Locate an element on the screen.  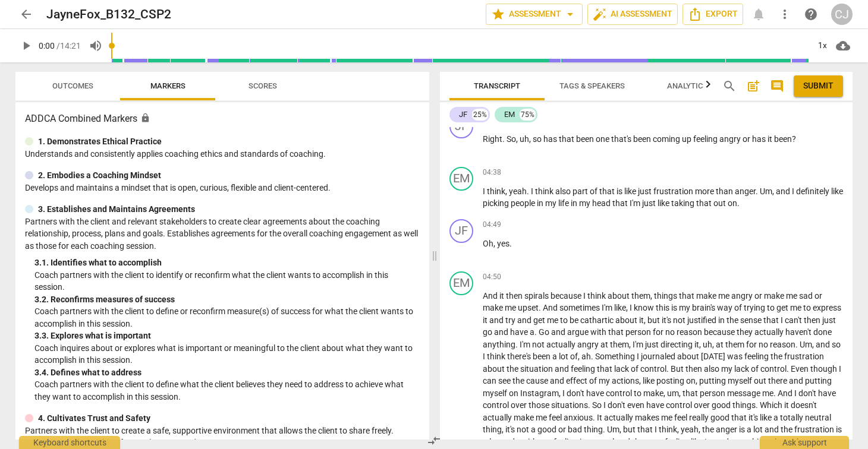
span: journaled is located at coordinates (659, 356).